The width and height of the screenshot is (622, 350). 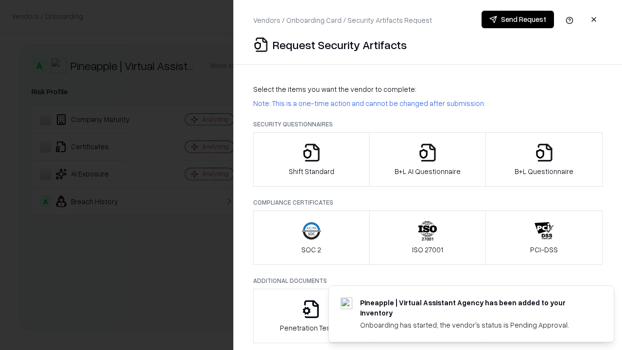 What do you see at coordinates (311, 238) in the screenshot?
I see `button: SOC 2` at bounding box center [311, 238].